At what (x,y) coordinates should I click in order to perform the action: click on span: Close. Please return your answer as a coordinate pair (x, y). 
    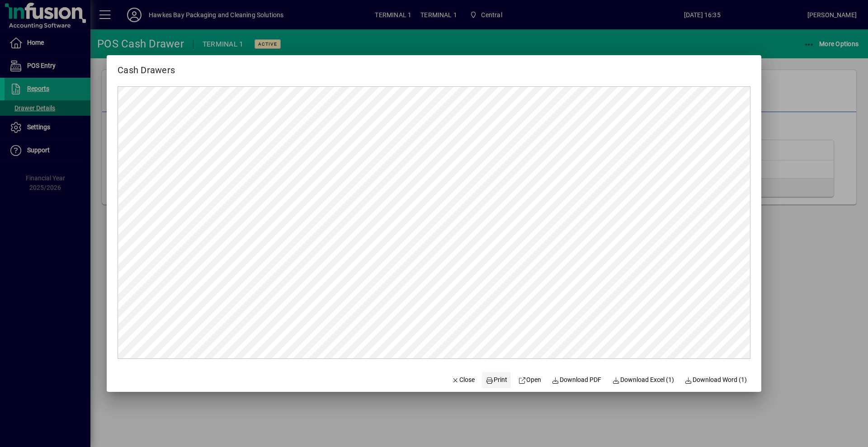
    Looking at the image, I should click on (463, 380).